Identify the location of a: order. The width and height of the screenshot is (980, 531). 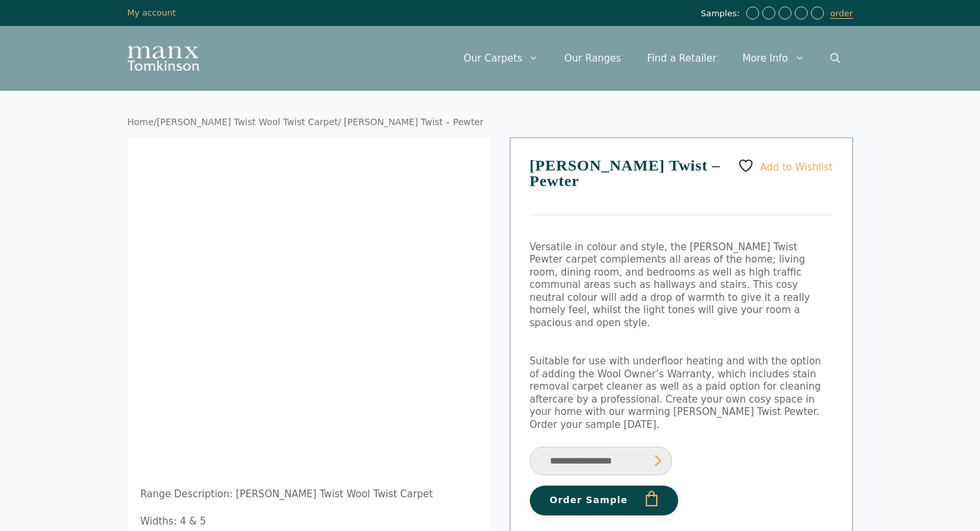
(842, 14).